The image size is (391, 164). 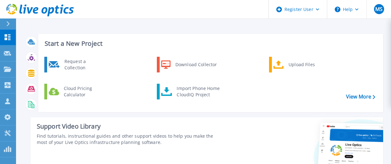 What do you see at coordinates (84, 65) in the screenshot?
I see `div: Request a Collection` at bounding box center [84, 65].